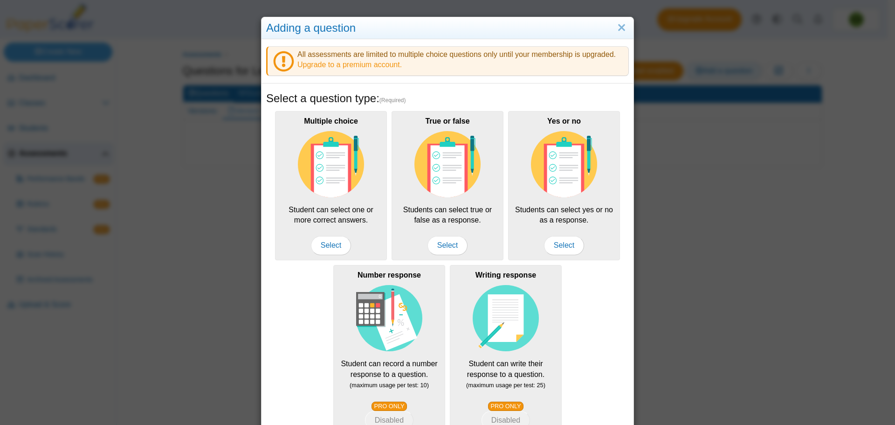 The width and height of the screenshot is (895, 425). I want to click on h5: Select a question type:, so click(448, 98).